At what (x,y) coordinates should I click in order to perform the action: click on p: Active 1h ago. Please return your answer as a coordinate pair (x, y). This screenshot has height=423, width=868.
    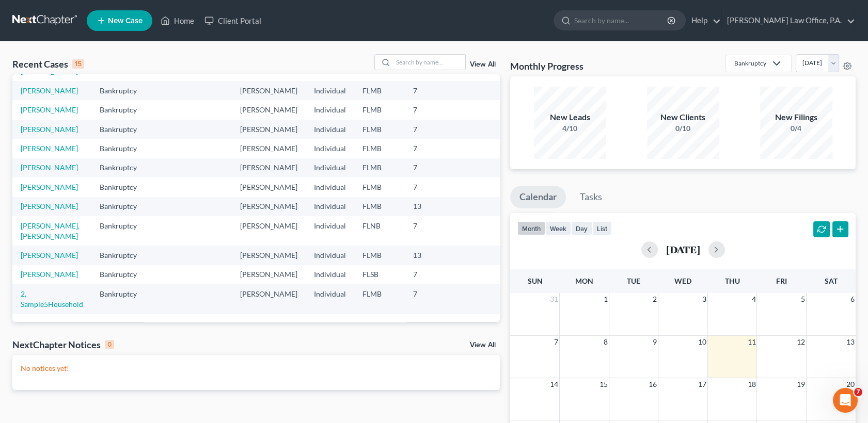
    Looking at the image, I should click on (73, 18).